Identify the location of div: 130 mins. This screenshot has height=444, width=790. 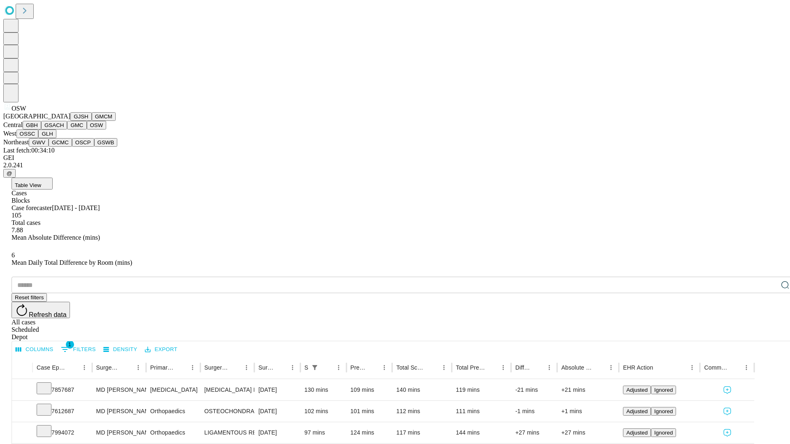
(323, 390).